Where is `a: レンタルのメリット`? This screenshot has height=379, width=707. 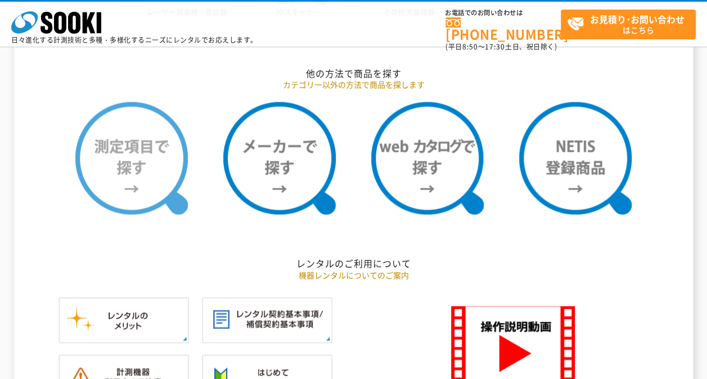
a: レンタルのメリット is located at coordinates (124, 337).